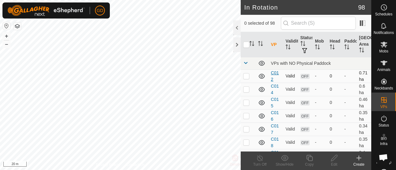  Describe the element at coordinates (384, 70) in the screenshot. I see `span: Animals` at that location.